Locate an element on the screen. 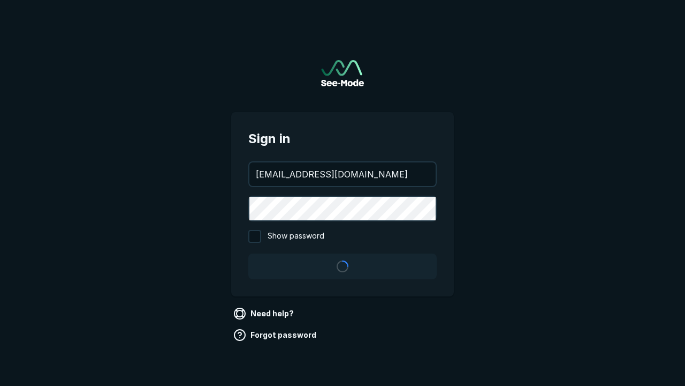 This screenshot has height=386, width=685. a: Go to sign in is located at coordinates (343, 73).